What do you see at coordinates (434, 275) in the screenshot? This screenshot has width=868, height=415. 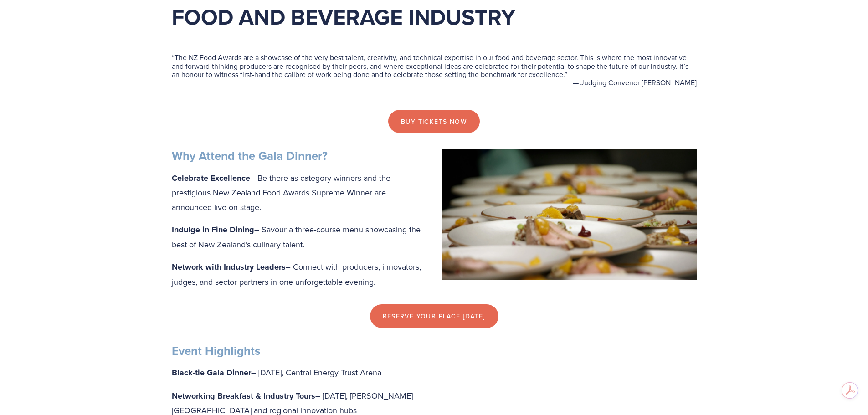 I see `p: – Connect with producers, innovators, judges, and sector partners in one unforgettable evening.` at bounding box center [434, 275].